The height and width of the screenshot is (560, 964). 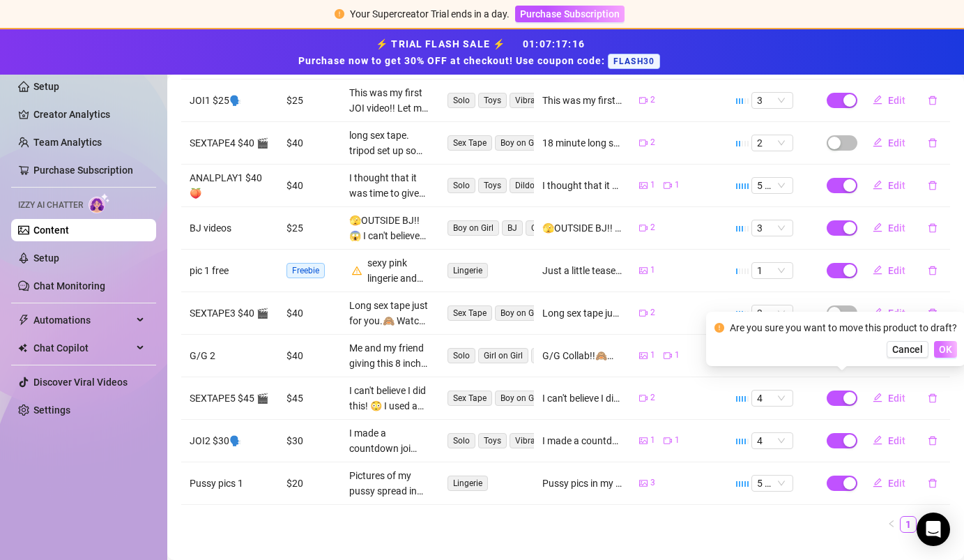 What do you see at coordinates (389, 100) in the screenshot?
I see `div: This was my first JOI video!! Let me talk to you through your nut baby. I was so nervous to make ...` at bounding box center [389, 100].